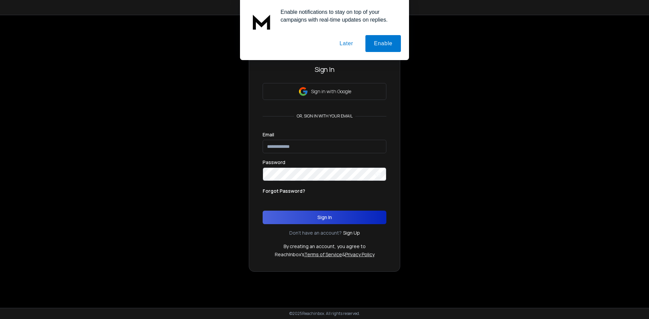 The height and width of the screenshot is (319, 649). Describe the element at coordinates (338, 16) in the screenshot. I see `div: Enable notifications to stay on top of your campaigns with real-time updates on replies.` at that location.